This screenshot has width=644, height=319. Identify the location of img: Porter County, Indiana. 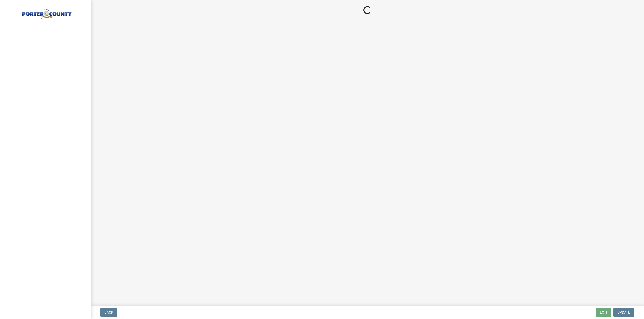
(46, 12).